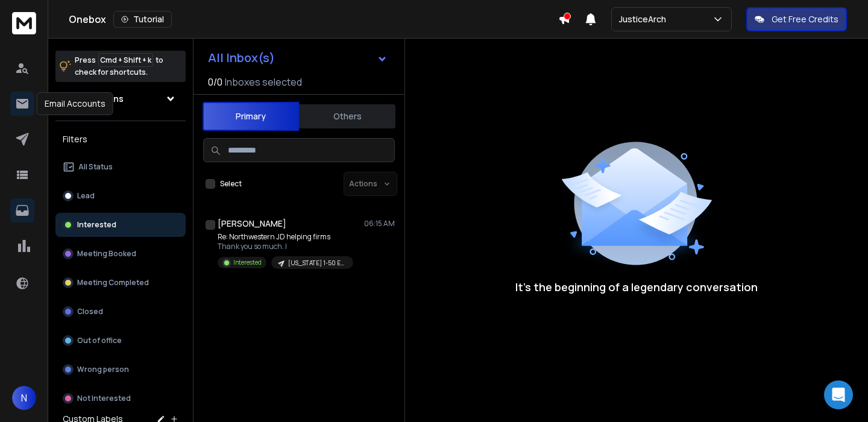 This screenshot has width=868, height=422. What do you see at coordinates (796, 19) in the screenshot?
I see `button: Get Free Credits` at bounding box center [796, 19].